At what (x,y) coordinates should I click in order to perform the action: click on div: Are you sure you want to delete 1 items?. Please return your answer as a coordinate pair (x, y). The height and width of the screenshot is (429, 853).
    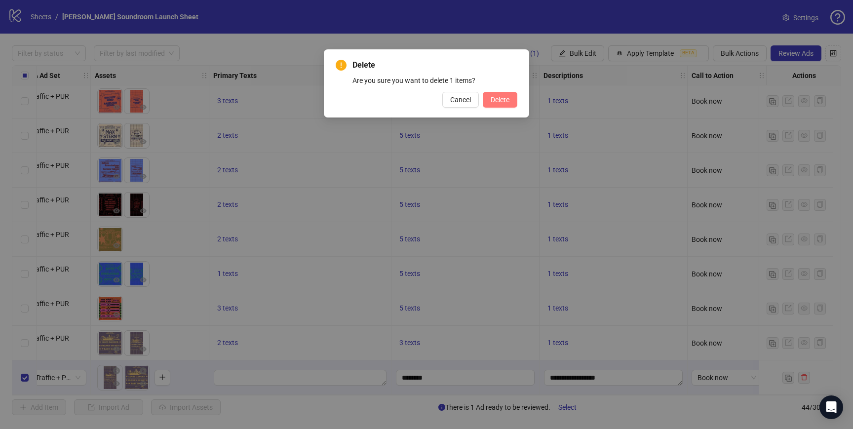
    Looking at the image, I should click on (435, 80).